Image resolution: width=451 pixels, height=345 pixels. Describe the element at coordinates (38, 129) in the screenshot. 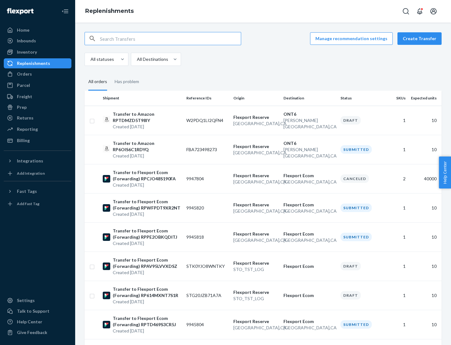

I see `a: Reporting` at that location.